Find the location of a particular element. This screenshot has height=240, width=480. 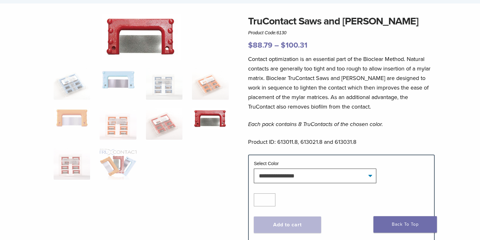

span: Product Code: is located at coordinates (267, 33).